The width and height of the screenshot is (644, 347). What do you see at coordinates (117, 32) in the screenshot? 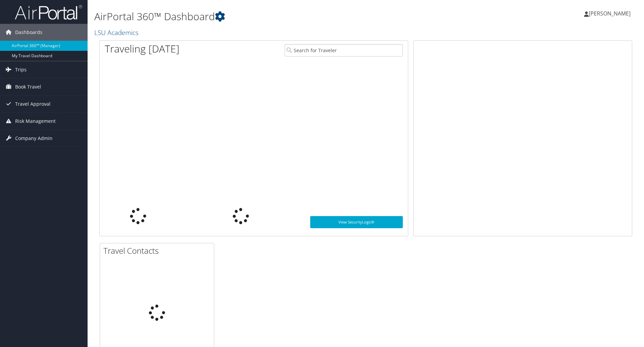
I see `a: LSU Academics` at bounding box center [117, 32].